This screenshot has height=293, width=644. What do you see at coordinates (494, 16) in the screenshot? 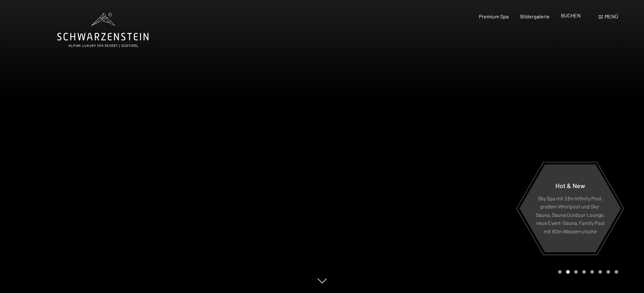
I see `a: Premium Spa` at bounding box center [494, 16].